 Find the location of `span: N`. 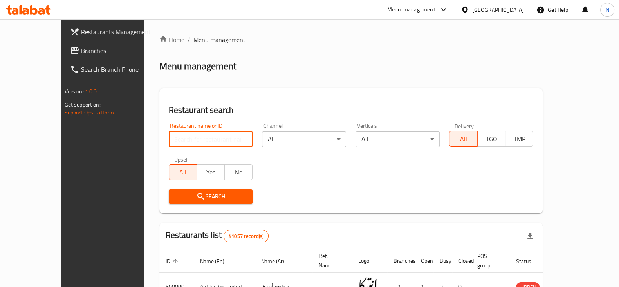

span: N is located at coordinates (607, 10).